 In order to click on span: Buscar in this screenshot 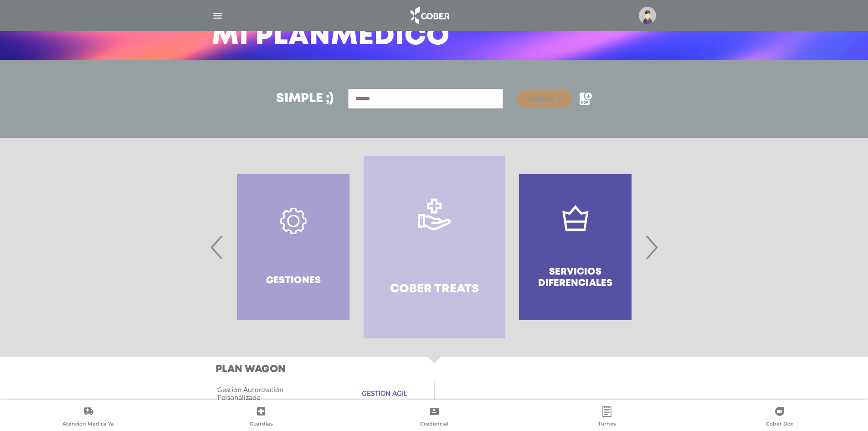, I will do `click(542, 100)`.